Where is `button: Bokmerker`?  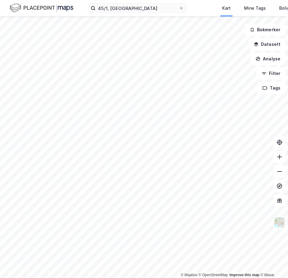
button: Bokmerker is located at coordinates (265, 30).